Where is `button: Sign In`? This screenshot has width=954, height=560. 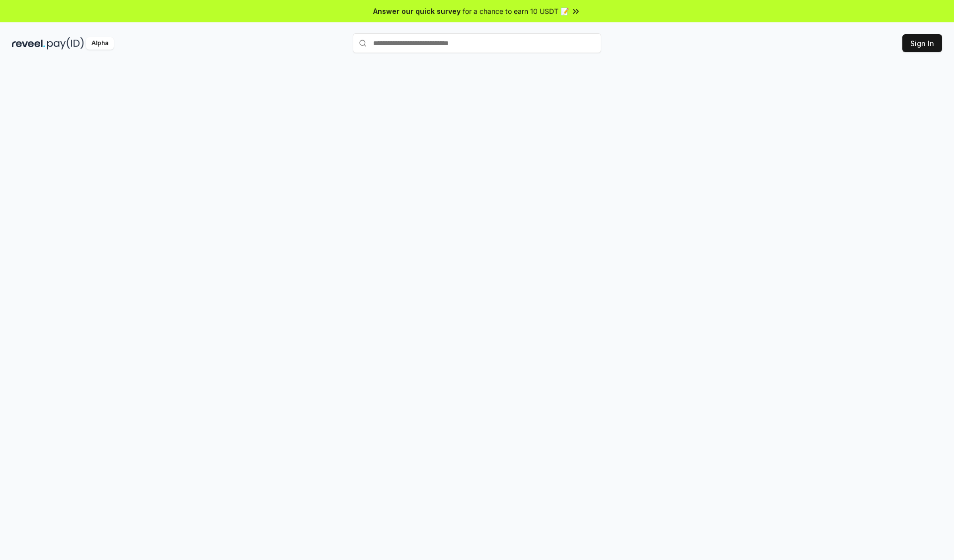 button: Sign In is located at coordinates (922, 43).